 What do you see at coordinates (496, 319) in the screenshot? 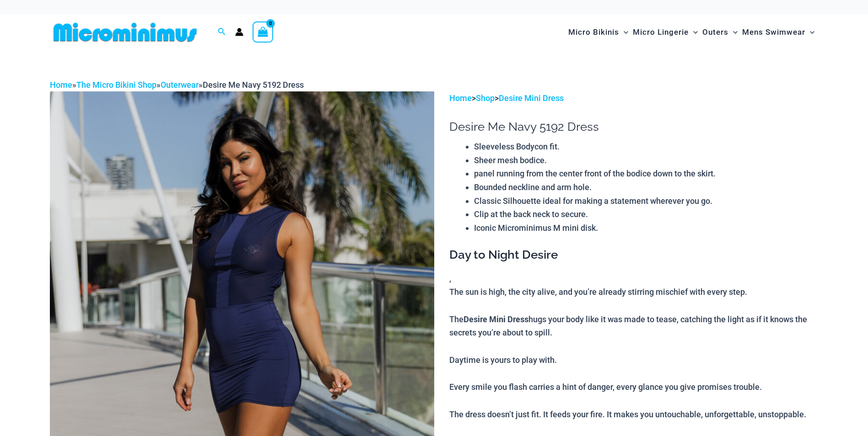
I see `b: Desire Mini Dress` at bounding box center [496, 319].